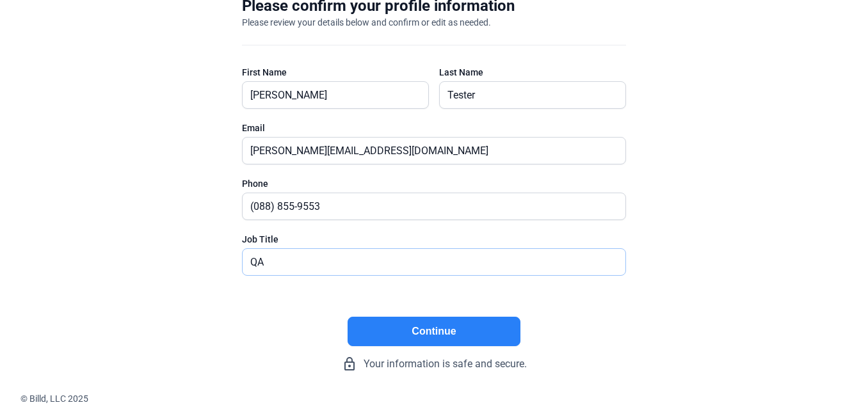 Image resolution: width=868 pixels, height=405 pixels. What do you see at coordinates (533, 72) in the screenshot?
I see `div: Last Name` at bounding box center [533, 72].